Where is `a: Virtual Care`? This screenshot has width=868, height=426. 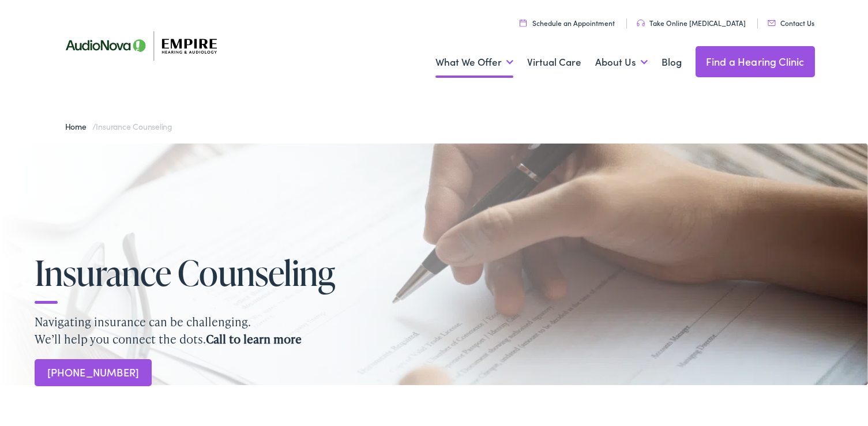 a: Virtual Care is located at coordinates (554, 63).